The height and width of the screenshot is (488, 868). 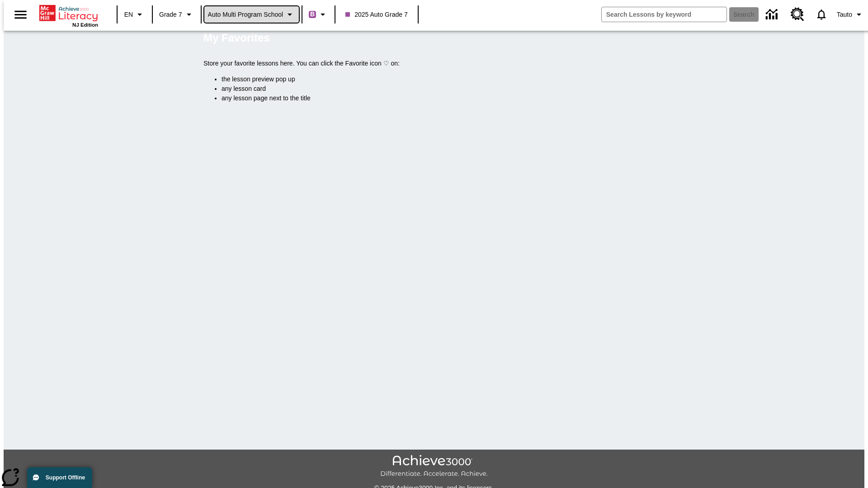 I want to click on button: Language: EN, Select a language, so click(x=134, y=15).